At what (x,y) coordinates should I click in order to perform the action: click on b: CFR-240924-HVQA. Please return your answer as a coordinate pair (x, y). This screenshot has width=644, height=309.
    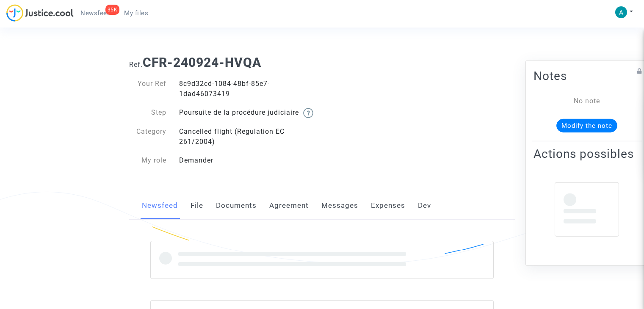
    Looking at the image, I should click on (202, 62).